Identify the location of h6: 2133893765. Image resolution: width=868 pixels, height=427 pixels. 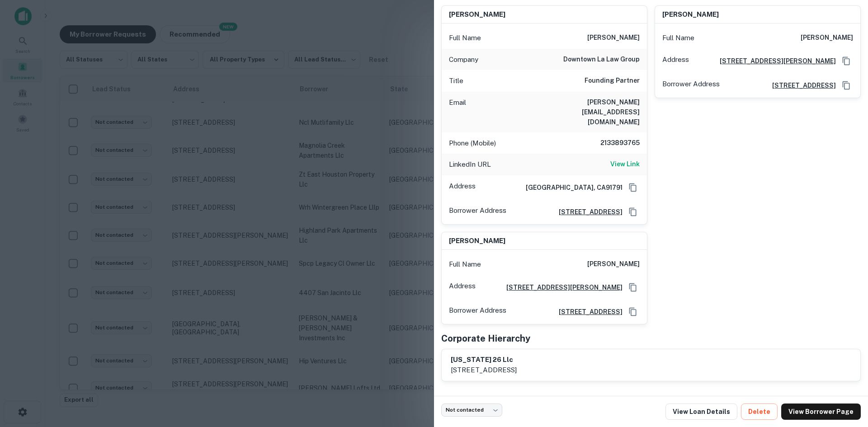
(613, 143).